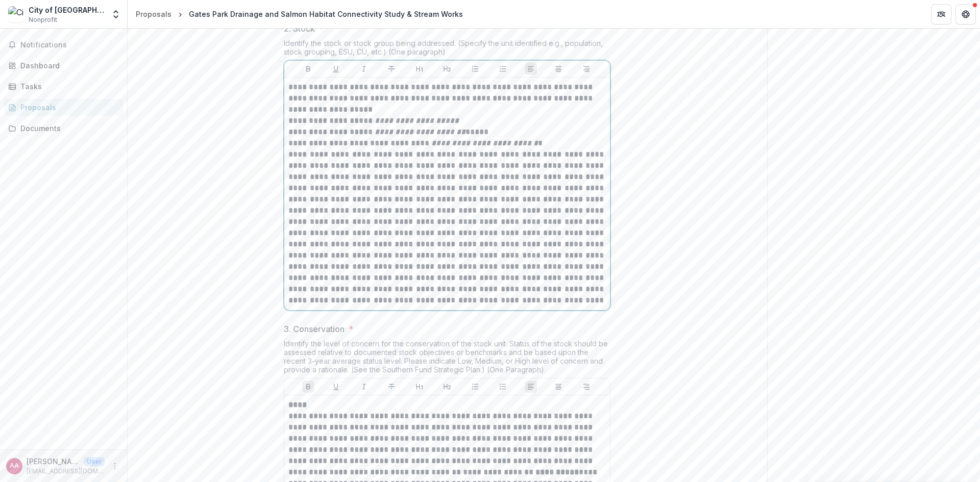  I want to click on button: Open entity switcher, so click(116, 15).